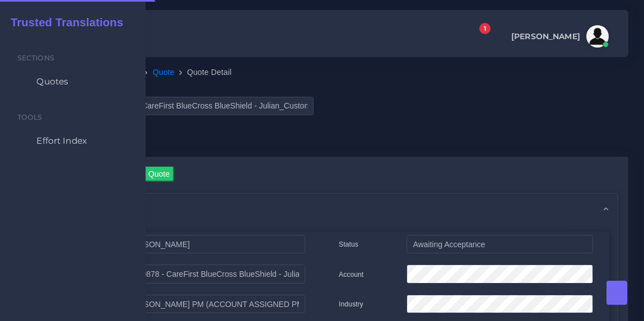 The width and height of the screenshot is (644, 321). Describe the element at coordinates (63, 22) in the screenshot. I see `a: Trusted Translations` at that location.